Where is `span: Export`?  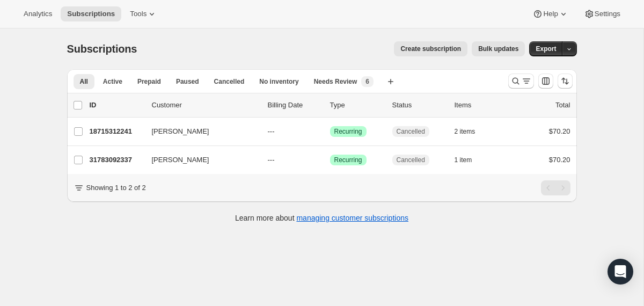 span: Export is located at coordinates (546, 49).